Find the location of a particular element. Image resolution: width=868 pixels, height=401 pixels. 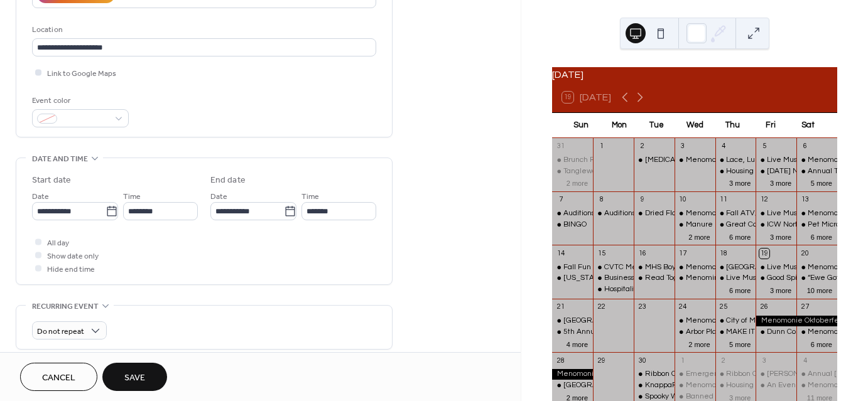

button: Save is located at coordinates (134, 376).